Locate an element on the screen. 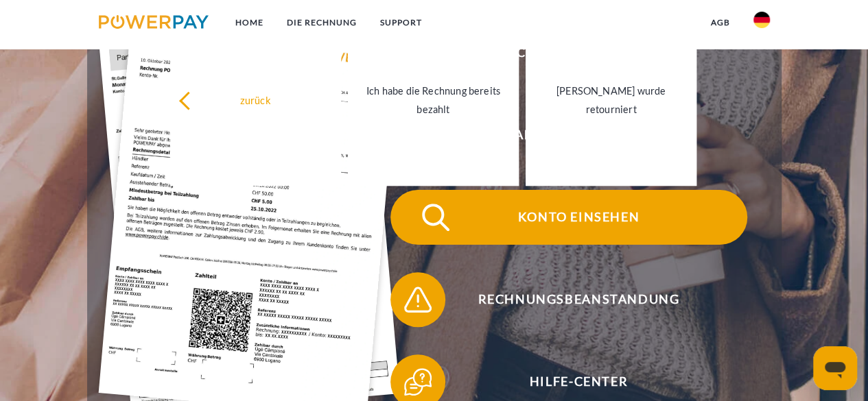 The image size is (868, 401). img: logo-powerpay.svg is located at coordinates (153, 22).